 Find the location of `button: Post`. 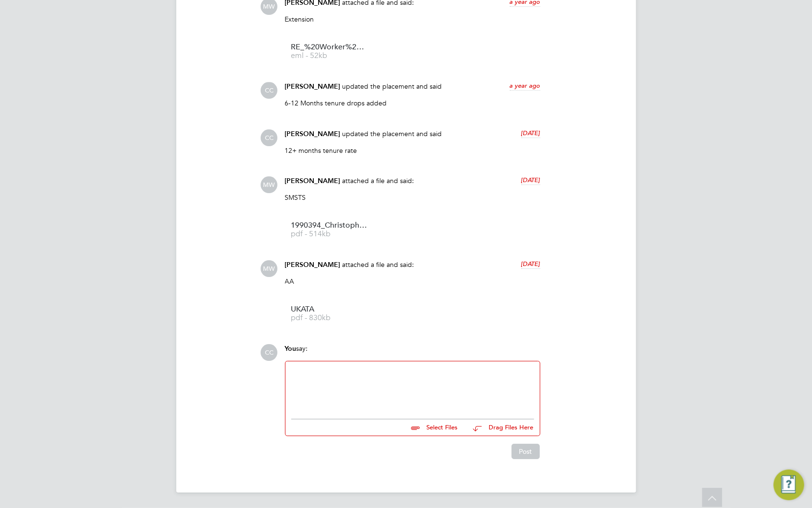

button: Post is located at coordinates (526, 451).